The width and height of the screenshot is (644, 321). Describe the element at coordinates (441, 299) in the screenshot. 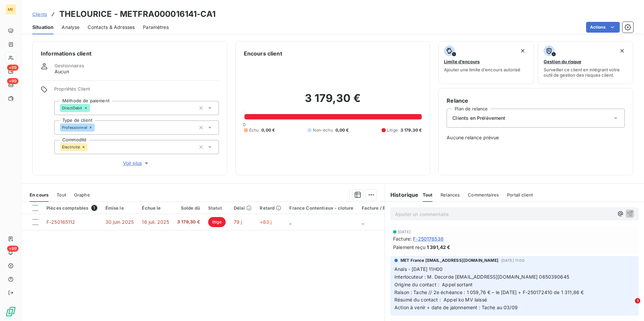

I see `span: Résumé du contact : Appel ko MV laissé` at that location.